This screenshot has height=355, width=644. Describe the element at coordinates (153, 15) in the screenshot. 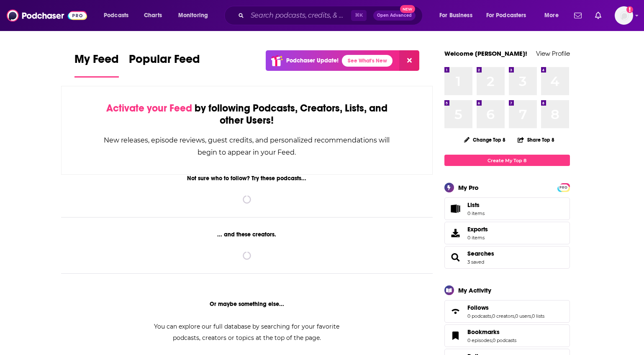

I see `a: Charts` at that location.